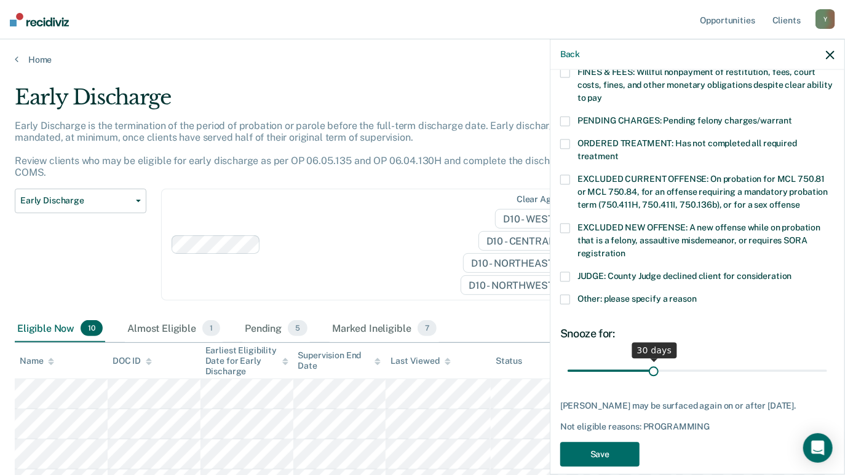  I want to click on span: JUDGE: County Judge declined client for consideration, so click(685, 276).